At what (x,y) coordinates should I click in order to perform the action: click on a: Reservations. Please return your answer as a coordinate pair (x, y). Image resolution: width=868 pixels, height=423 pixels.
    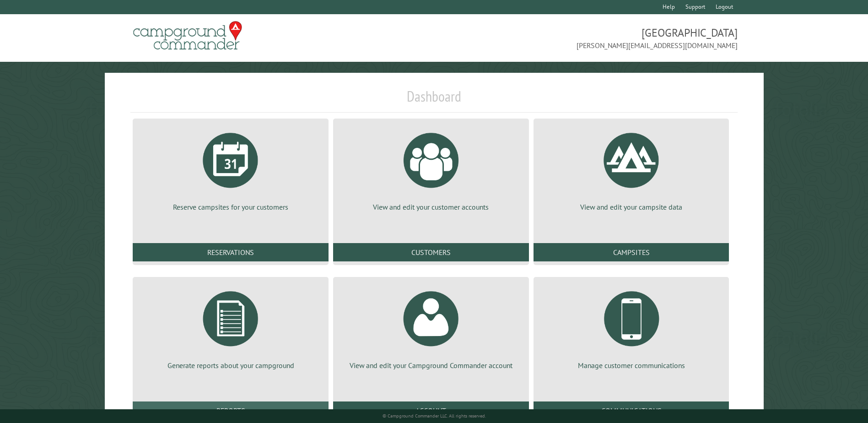
    Looking at the image, I should click on (231, 252).